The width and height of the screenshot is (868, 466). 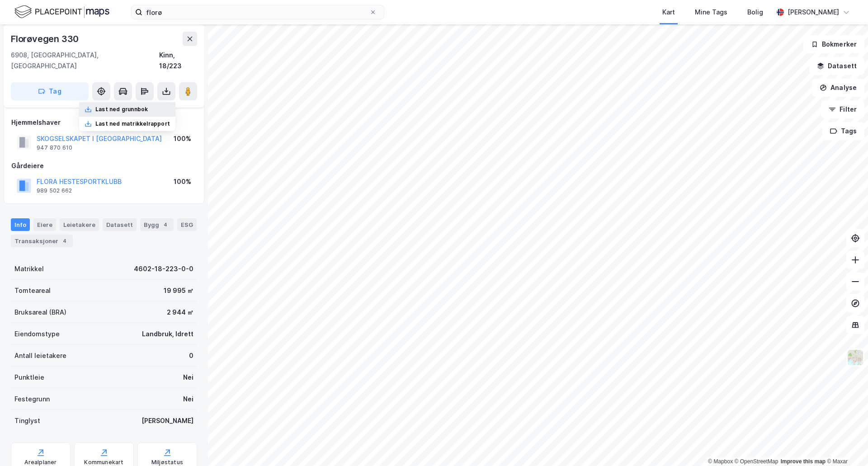 I want to click on div: Antall leietakere, so click(x=40, y=356).